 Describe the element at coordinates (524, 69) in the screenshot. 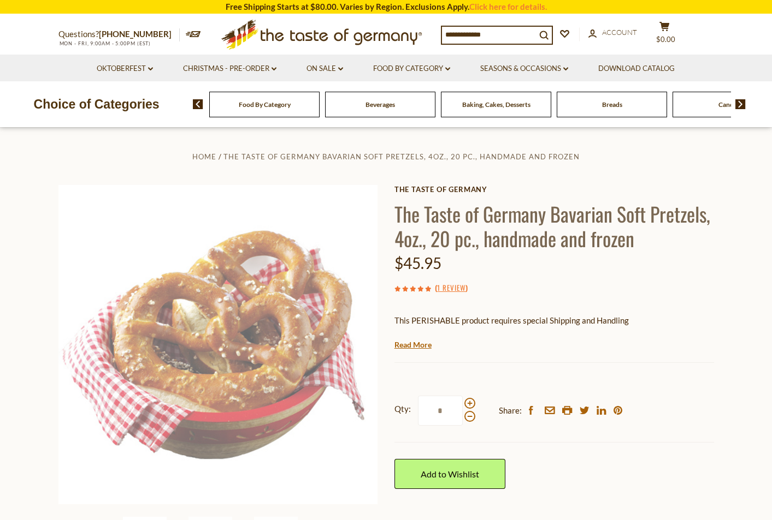

I see `a: Seasons & Occasions` at that location.